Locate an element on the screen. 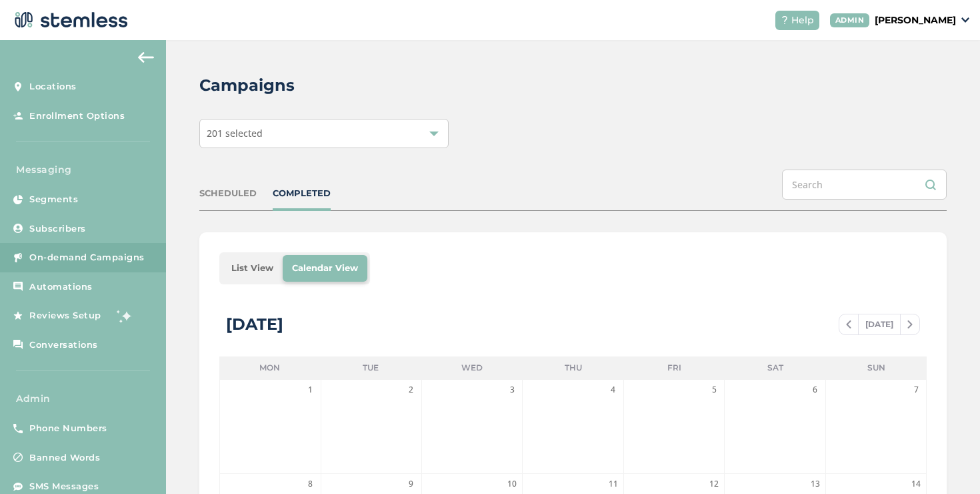  span: Conversations is located at coordinates (63, 345).